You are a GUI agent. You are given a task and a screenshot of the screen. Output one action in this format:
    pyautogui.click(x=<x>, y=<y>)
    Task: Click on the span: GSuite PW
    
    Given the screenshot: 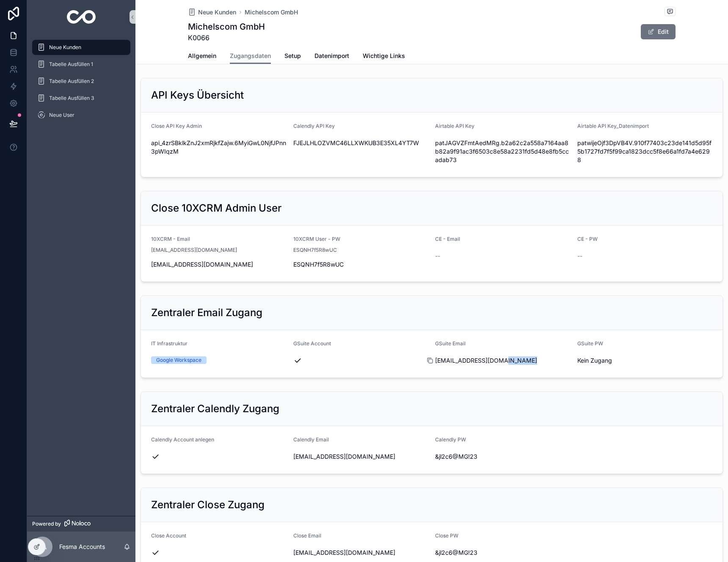 What is the action you would take?
    pyautogui.click(x=590, y=343)
    